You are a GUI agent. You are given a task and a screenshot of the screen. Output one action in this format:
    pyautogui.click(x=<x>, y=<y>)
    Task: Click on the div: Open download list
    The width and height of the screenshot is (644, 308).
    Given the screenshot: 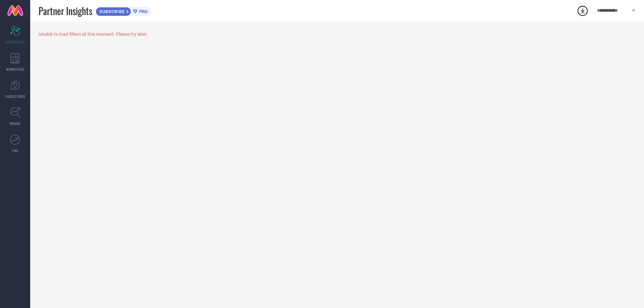 What is the action you would take?
    pyautogui.click(x=583, y=11)
    